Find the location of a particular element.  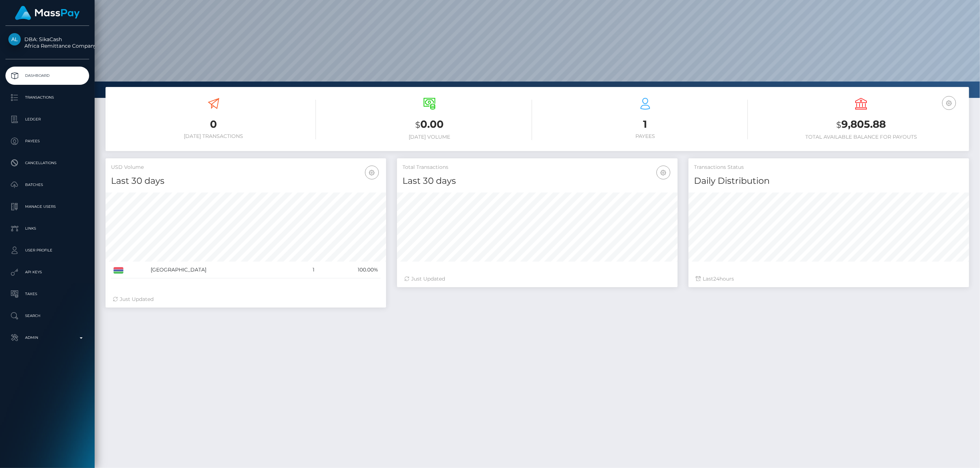

h4: Daily Distribution is located at coordinates (828, 181).